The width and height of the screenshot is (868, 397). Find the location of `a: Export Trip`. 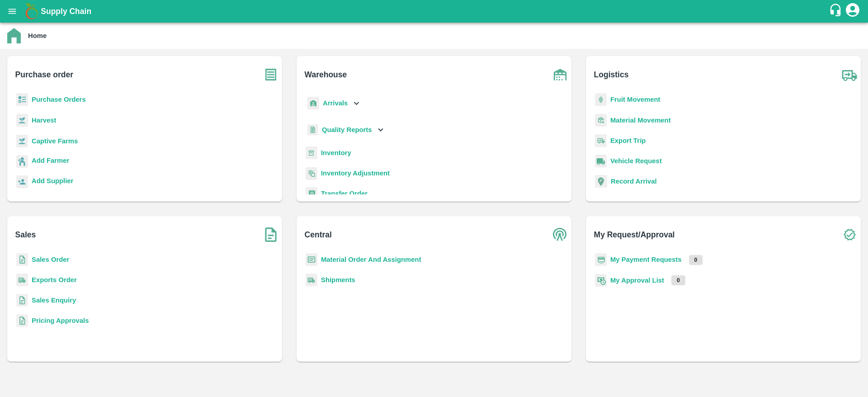

a: Export Trip is located at coordinates (627, 140).